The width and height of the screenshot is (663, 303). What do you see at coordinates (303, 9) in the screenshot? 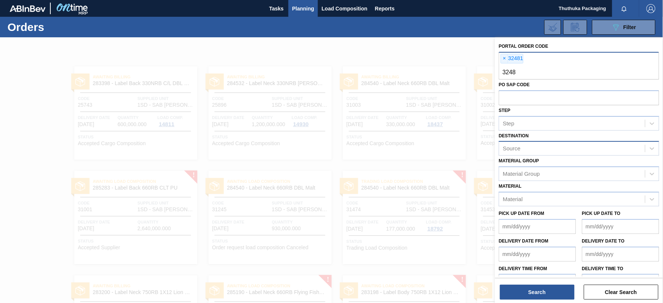
I see `span: Planning` at bounding box center [303, 9].